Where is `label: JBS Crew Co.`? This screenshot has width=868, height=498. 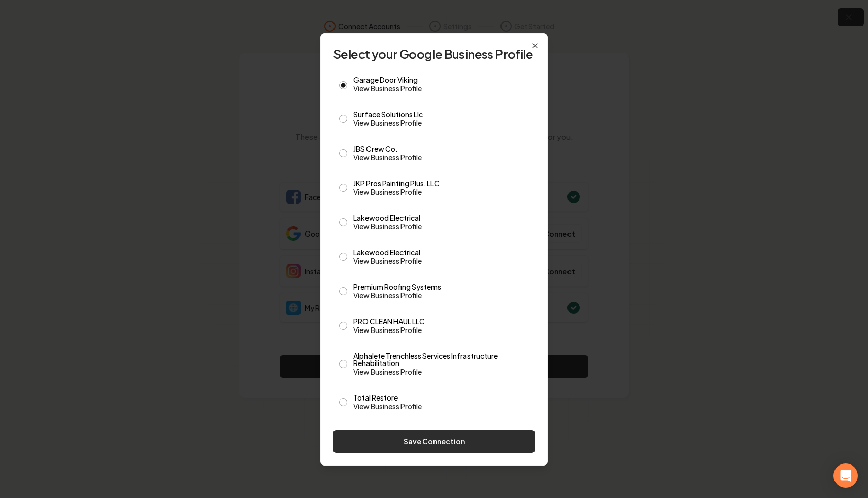
label: JBS Crew Co. is located at coordinates (441, 154).